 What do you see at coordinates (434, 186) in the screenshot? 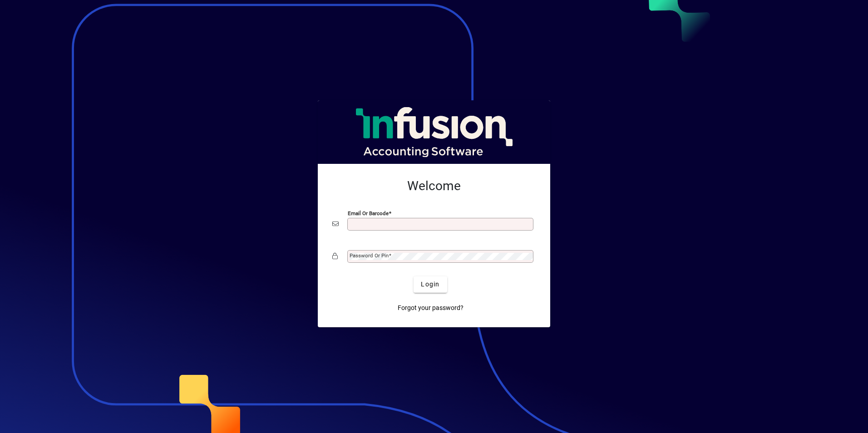
I see `h2: Welcome` at bounding box center [434, 186].